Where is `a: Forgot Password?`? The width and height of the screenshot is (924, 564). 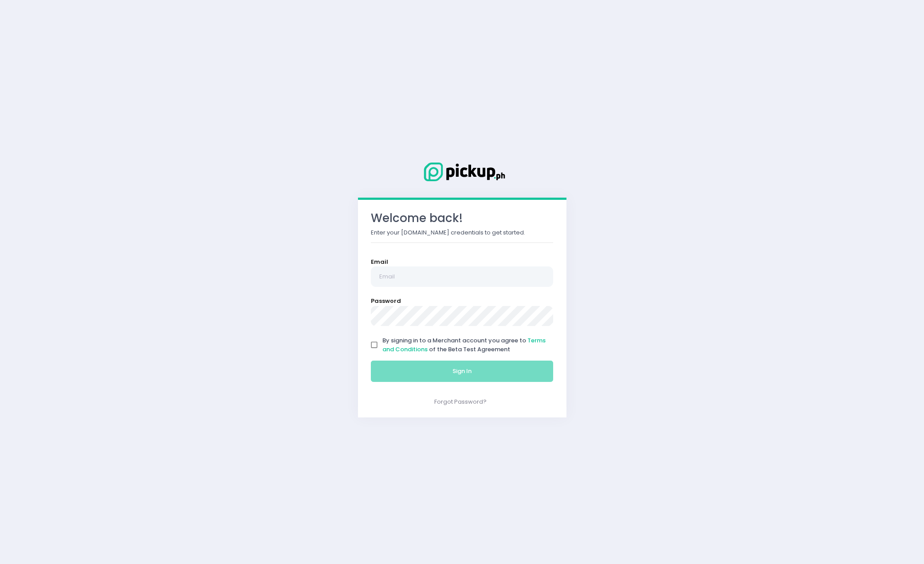
a: Forgot Password? is located at coordinates (460, 402).